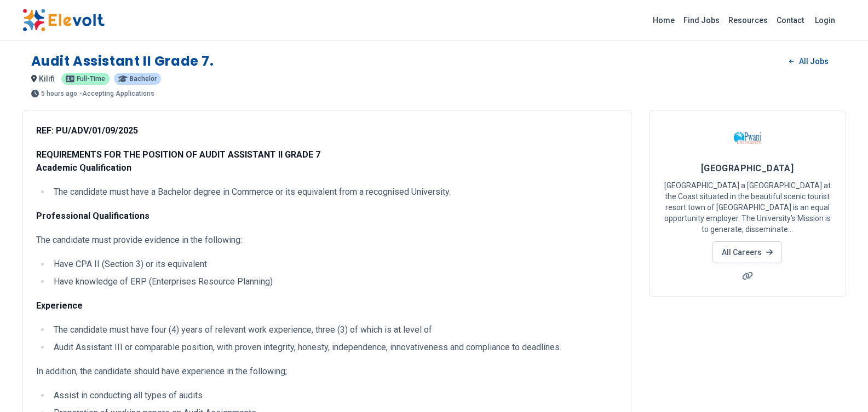 The height and width of the screenshot is (412, 868). Describe the element at coordinates (143, 79) in the screenshot. I see `span: Bachelor` at that location.